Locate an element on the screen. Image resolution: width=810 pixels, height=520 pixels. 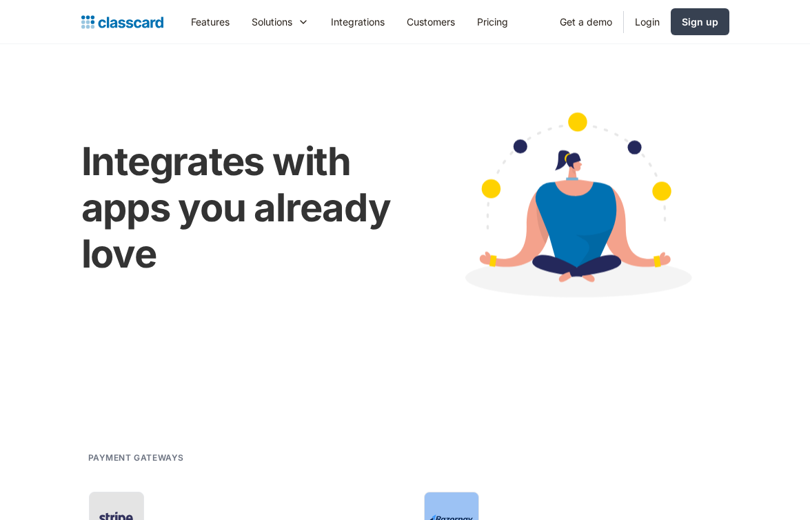
a: Get a demo is located at coordinates (586, 21).